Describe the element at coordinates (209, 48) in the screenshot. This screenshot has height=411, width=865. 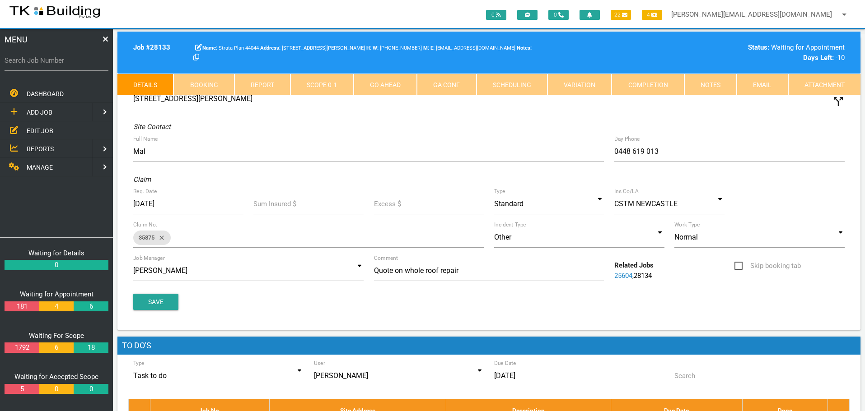
I see `b: Name:` at that location.